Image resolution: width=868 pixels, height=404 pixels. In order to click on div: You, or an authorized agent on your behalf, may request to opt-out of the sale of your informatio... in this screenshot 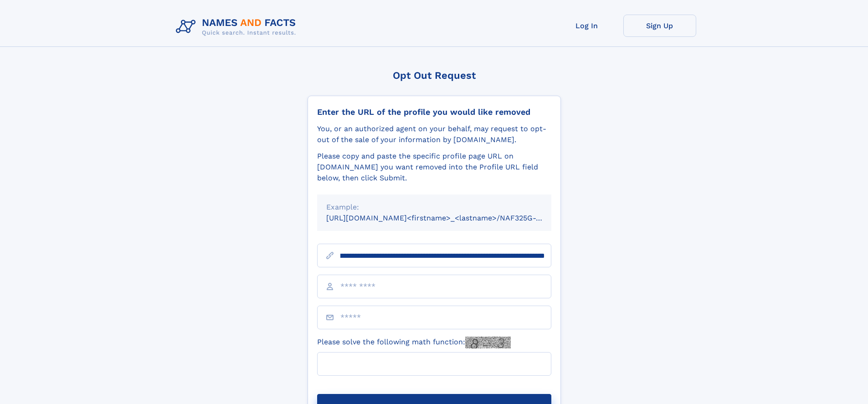, I will do `click(434, 134)`.